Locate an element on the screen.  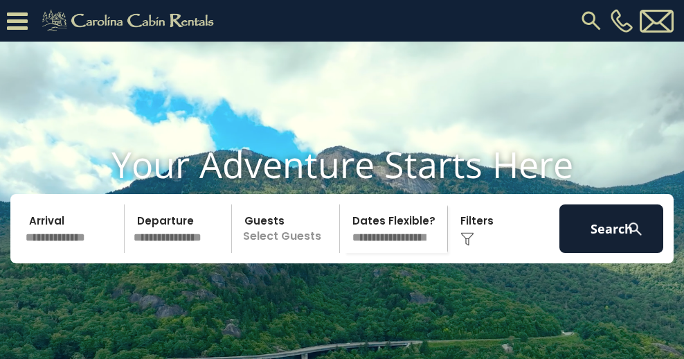
h1: Your Adventure Starts Here is located at coordinates (342, 164).